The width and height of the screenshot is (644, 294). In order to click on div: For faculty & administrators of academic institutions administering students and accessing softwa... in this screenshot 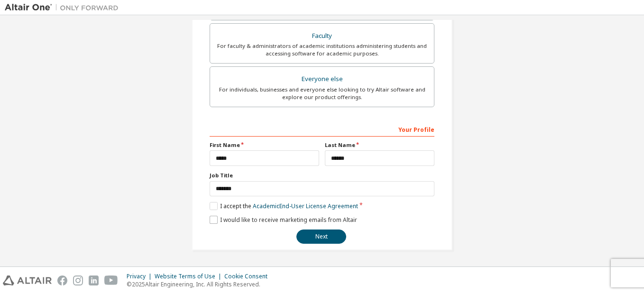, I will do `click(322, 50)`.